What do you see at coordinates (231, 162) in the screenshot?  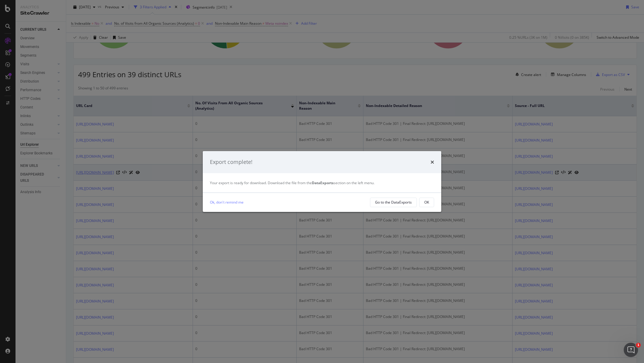 I see `div: Export complete!` at bounding box center [231, 162].